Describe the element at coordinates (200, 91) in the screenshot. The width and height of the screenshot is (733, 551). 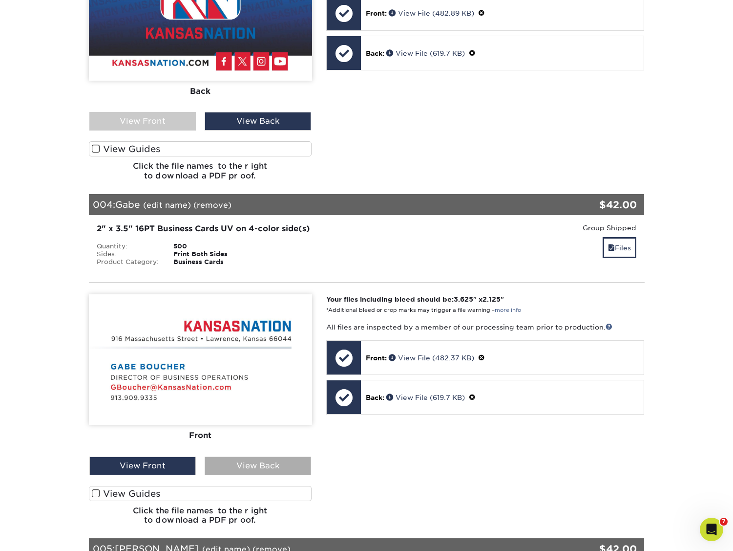
I see `div: Back` at that location.